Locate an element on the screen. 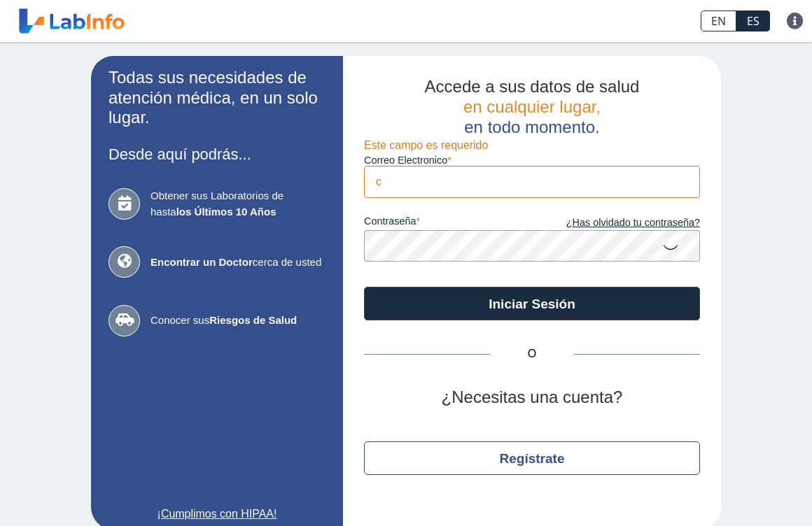  span: cerca de usted is located at coordinates (238, 263).